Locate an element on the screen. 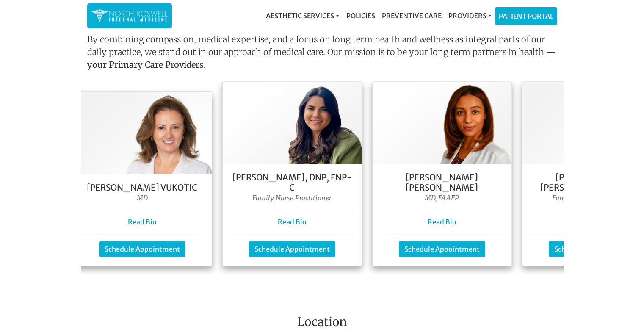 The height and width of the screenshot is (335, 644). a: Preventive Care is located at coordinates (411, 15).